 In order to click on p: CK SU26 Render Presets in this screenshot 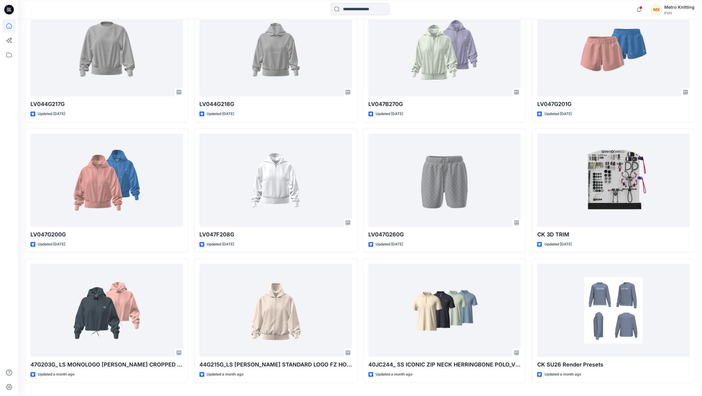, I will do `click(613, 365)`.